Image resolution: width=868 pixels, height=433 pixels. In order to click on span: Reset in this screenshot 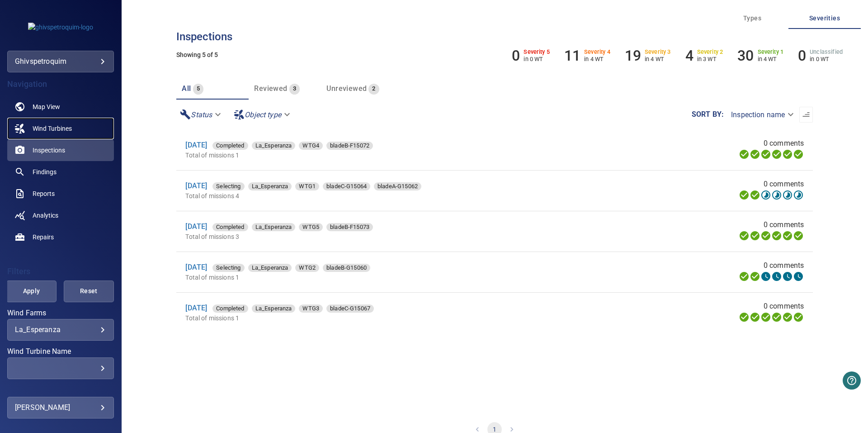, I will do `click(88, 291)`.